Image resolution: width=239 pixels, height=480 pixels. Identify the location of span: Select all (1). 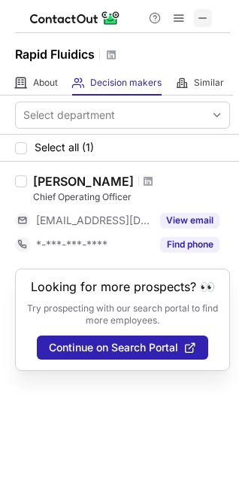
(64, 147).